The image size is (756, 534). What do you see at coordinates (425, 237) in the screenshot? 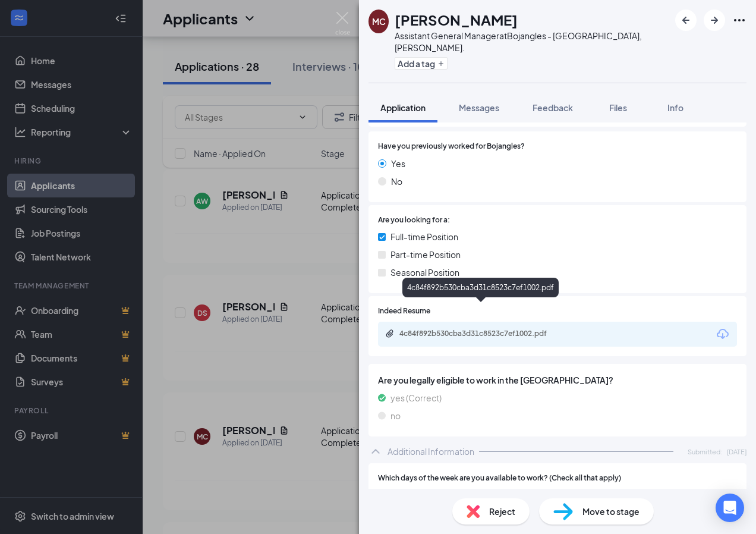
I see `span: Full-time Position` at bounding box center [425, 237].